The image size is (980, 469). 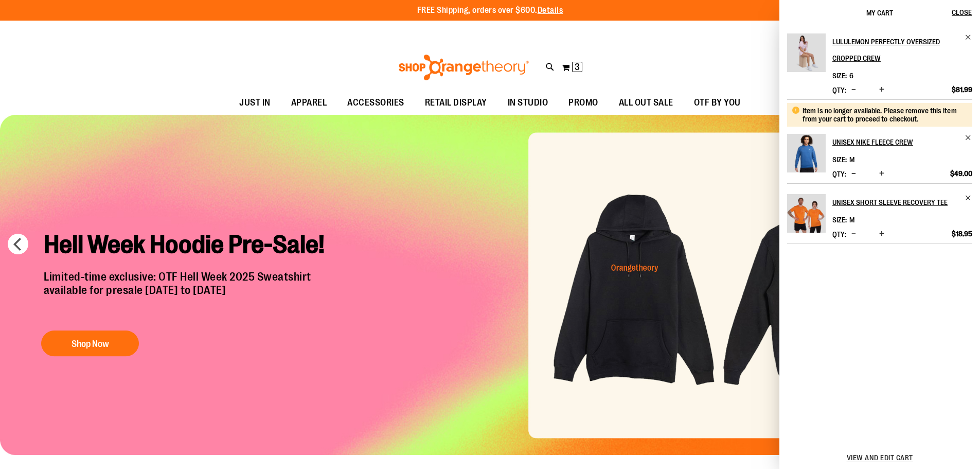 I want to click on h2: lululemon Perfectly Oversized Cropped Crew, so click(x=895, y=50).